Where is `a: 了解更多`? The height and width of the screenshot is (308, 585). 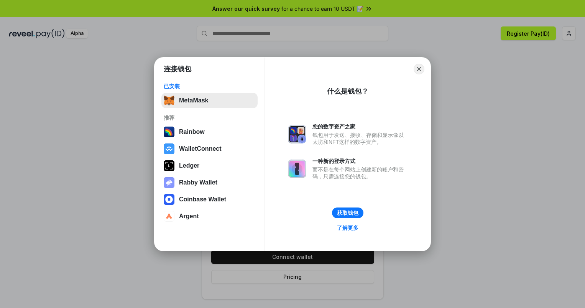
a: 了解更多 is located at coordinates (348, 228).